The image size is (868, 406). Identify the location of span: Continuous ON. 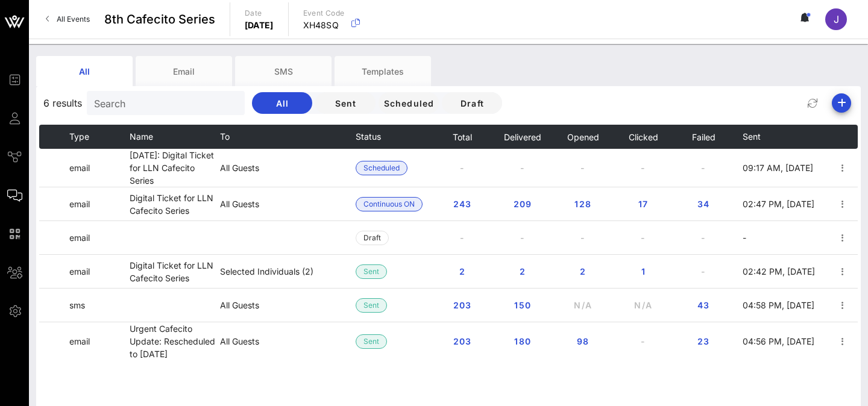
(389, 204).